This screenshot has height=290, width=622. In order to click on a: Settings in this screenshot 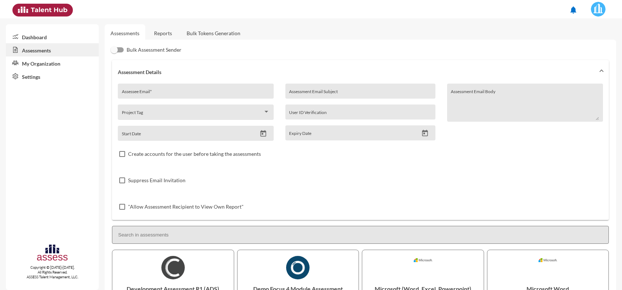, I will do `click(52, 76)`.